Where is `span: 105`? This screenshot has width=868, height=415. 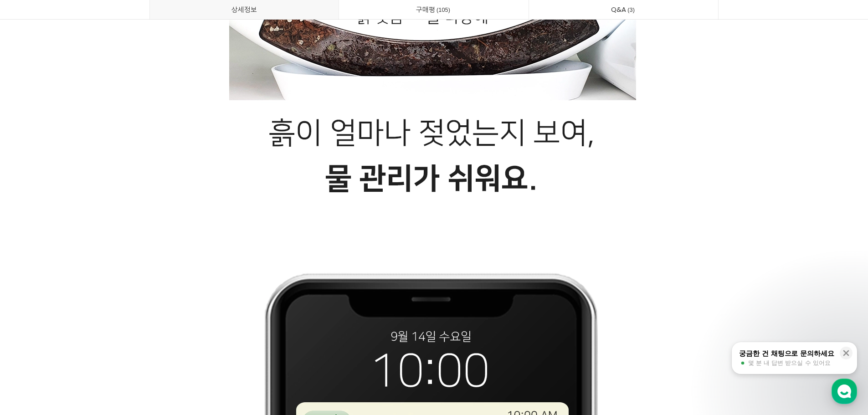 span: 105 is located at coordinates (444, 10).